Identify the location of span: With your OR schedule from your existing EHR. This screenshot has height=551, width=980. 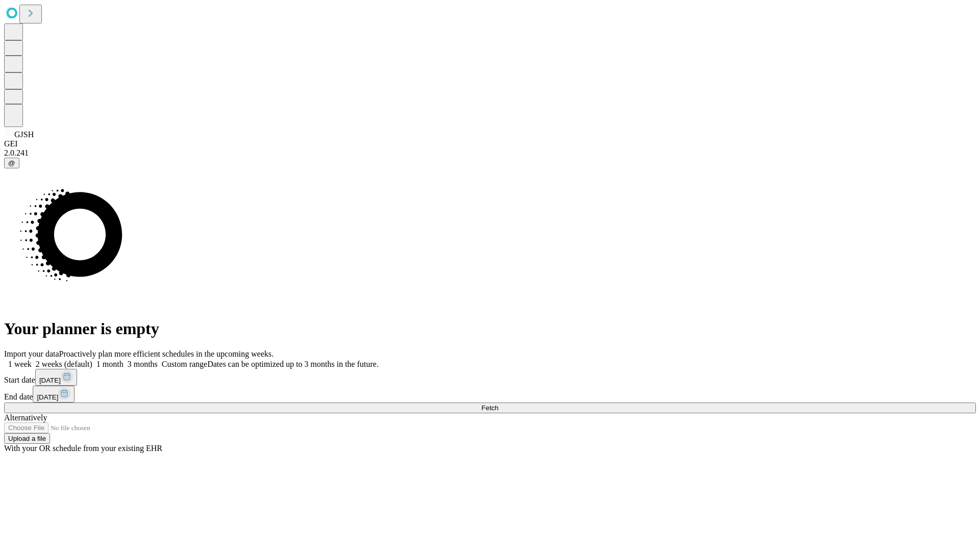
(83, 448).